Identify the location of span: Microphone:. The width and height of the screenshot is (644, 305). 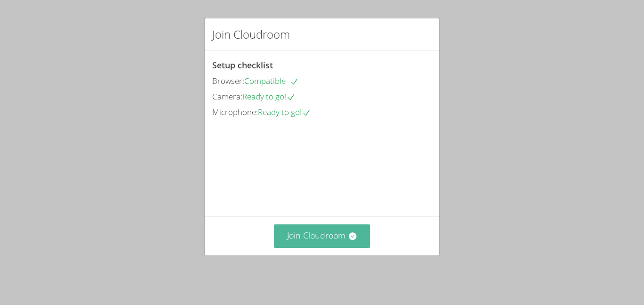
(235, 112).